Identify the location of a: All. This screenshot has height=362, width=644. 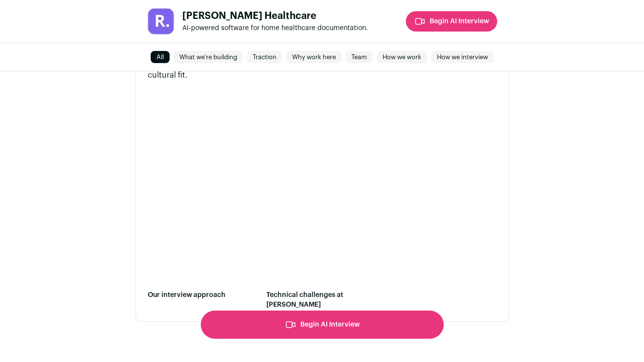
(160, 57).